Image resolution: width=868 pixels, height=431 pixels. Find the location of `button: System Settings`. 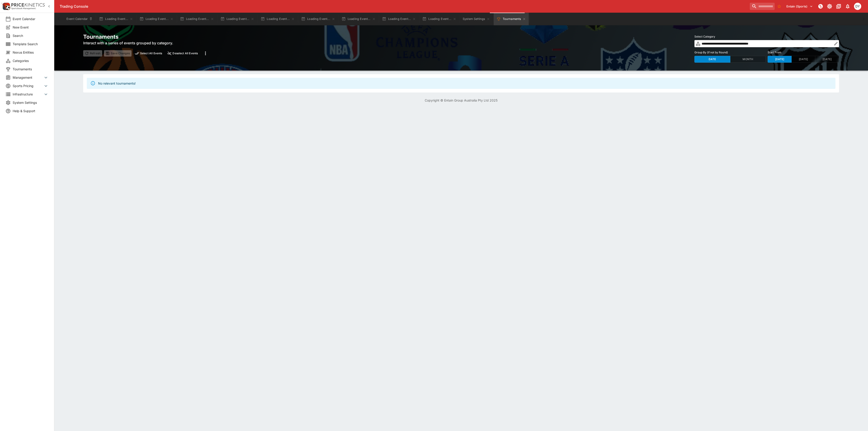

button: System Settings is located at coordinates (476, 19).